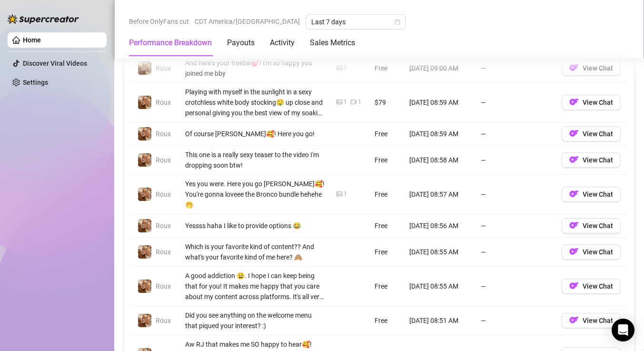  I want to click on a: Home, so click(32, 40).